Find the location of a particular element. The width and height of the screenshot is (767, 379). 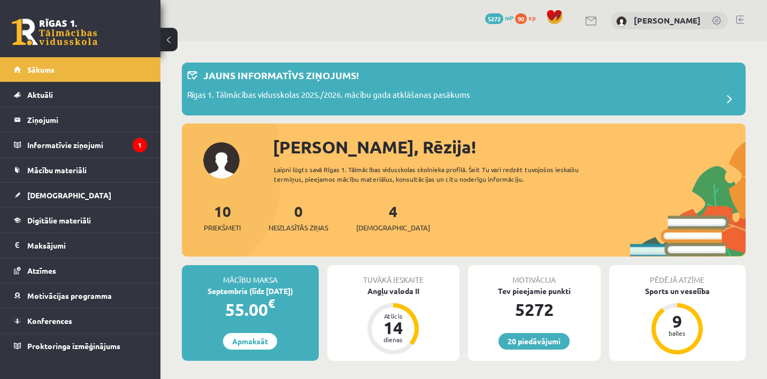

a: Maksājumi is located at coordinates (80, 245).